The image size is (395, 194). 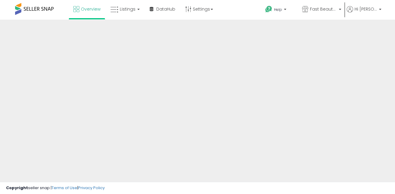 What do you see at coordinates (278, 9) in the screenshot?
I see `span: Help` at bounding box center [278, 9].